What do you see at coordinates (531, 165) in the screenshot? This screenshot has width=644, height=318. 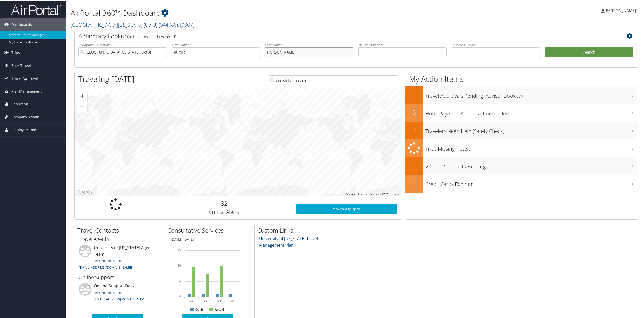 I see `h3: Vendor Contracts Expiring` at bounding box center [531, 165].